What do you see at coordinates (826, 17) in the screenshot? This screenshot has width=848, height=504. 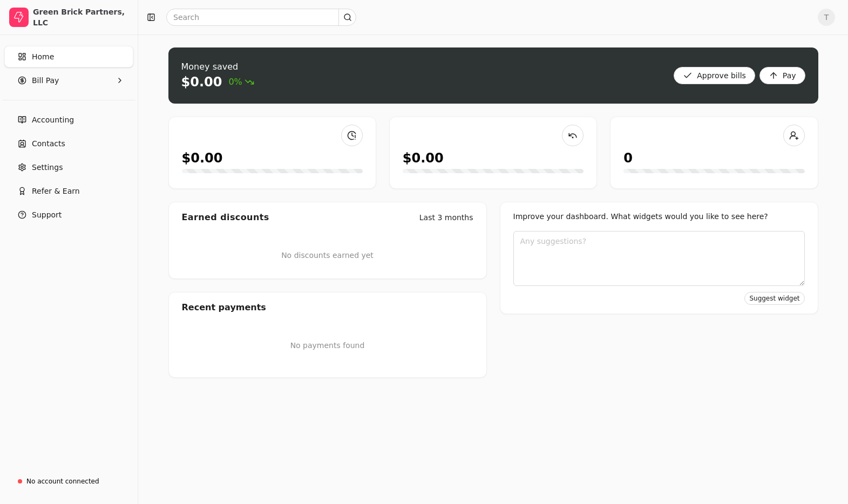 I see `button: T` at bounding box center [826, 17].